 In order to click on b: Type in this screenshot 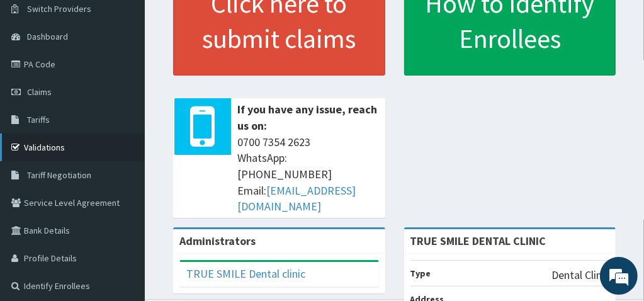, I will do `click(421, 274)`.